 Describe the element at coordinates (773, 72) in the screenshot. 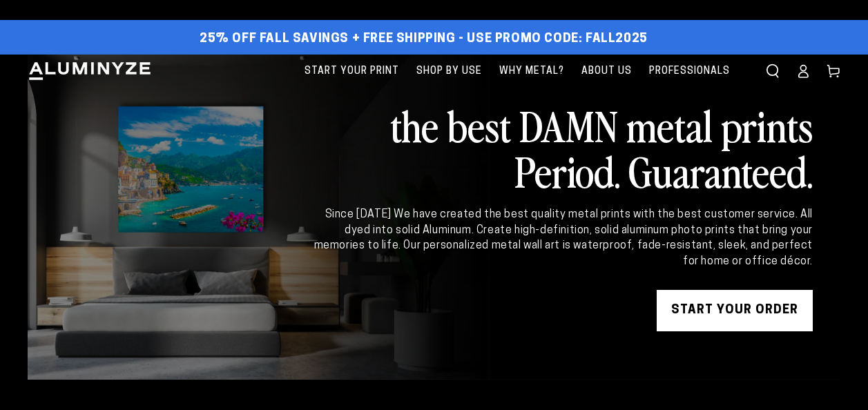

I see `summary: Search our site` at that location.